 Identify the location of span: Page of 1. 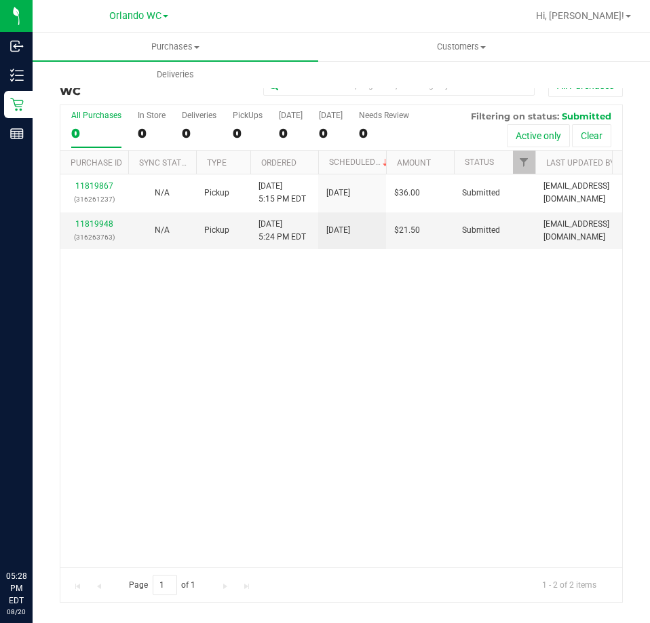
(162, 585).